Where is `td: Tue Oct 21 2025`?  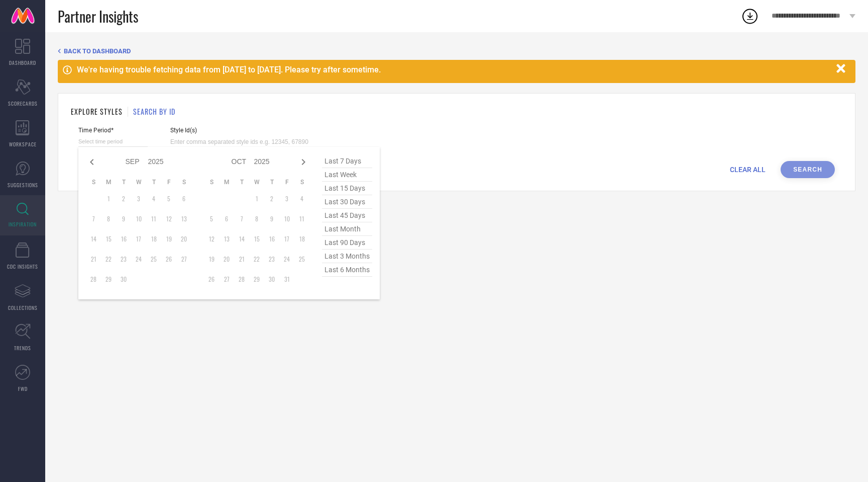 td: Tue Oct 21 2025 is located at coordinates (241, 258).